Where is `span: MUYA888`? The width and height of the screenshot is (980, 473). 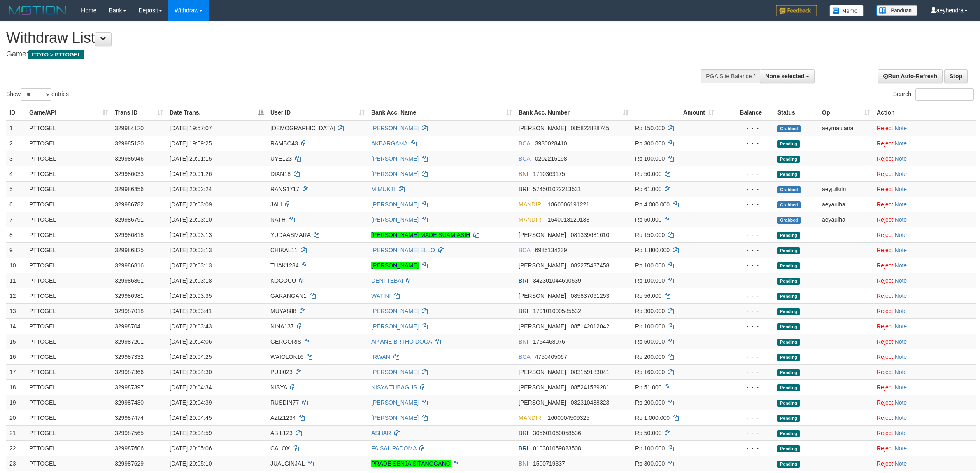 span: MUYA888 is located at coordinates (283, 311).